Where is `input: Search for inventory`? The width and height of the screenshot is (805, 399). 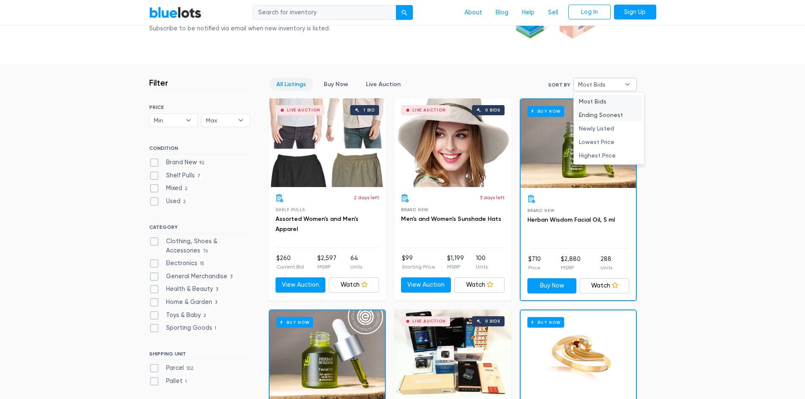 input: Search for inventory is located at coordinates (325, 13).